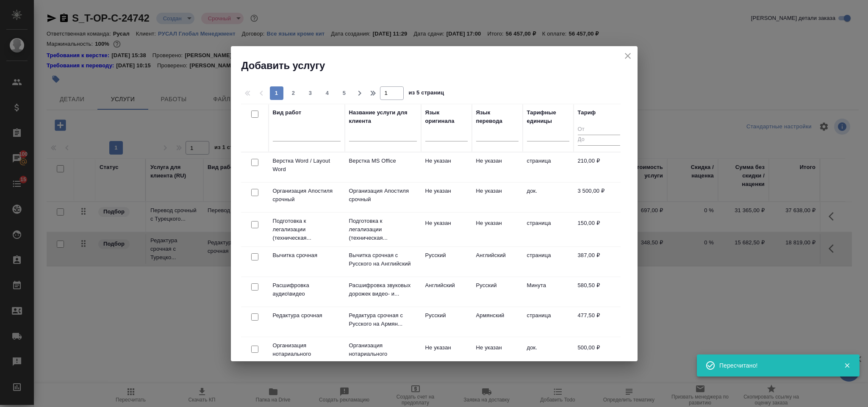 The width and height of the screenshot is (868, 407). Describe the element at coordinates (447, 117) in the screenshot. I see `div: Язык оригинала` at that location.